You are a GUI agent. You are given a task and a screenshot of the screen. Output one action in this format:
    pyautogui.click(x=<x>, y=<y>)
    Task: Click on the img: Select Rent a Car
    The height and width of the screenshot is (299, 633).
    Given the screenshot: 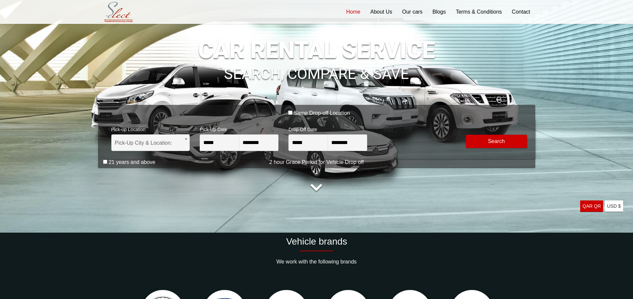 What is the action you would take?
    pyautogui.click(x=118, y=12)
    